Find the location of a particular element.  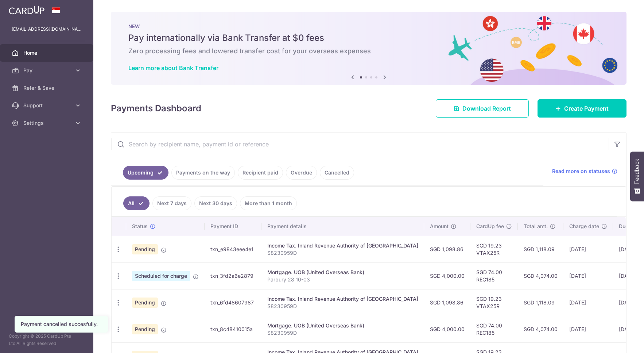

th: Payment ID is located at coordinates (233, 226).